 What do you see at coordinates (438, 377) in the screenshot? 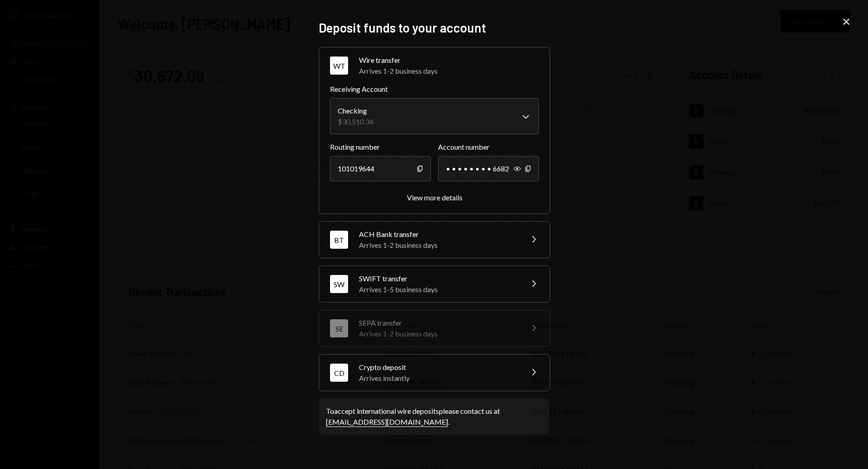
I see `div: Arrives instantly` at bounding box center [438, 377].